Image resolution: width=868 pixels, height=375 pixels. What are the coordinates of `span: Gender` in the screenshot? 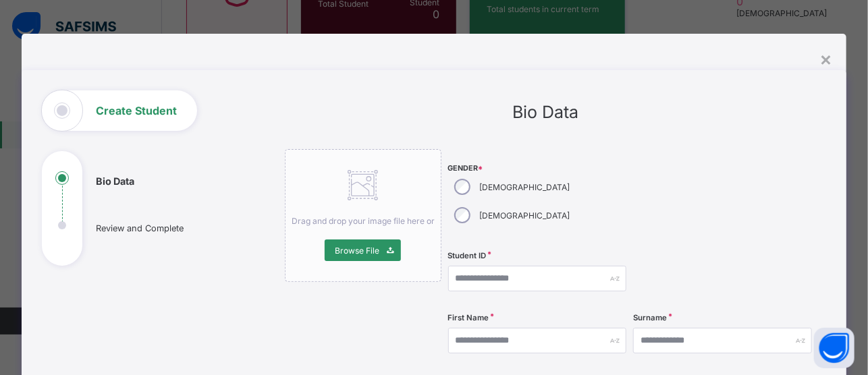 It's located at (537, 168).